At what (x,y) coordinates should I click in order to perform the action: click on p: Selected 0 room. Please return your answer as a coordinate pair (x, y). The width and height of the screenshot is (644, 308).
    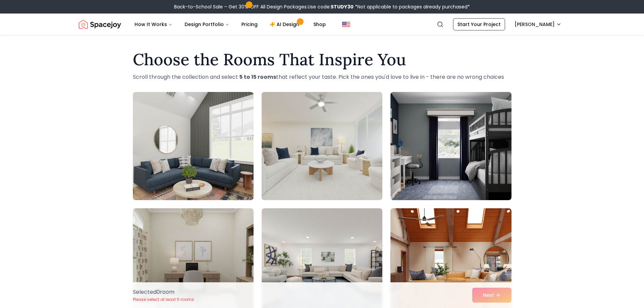
    Looking at the image, I should click on (163, 292).